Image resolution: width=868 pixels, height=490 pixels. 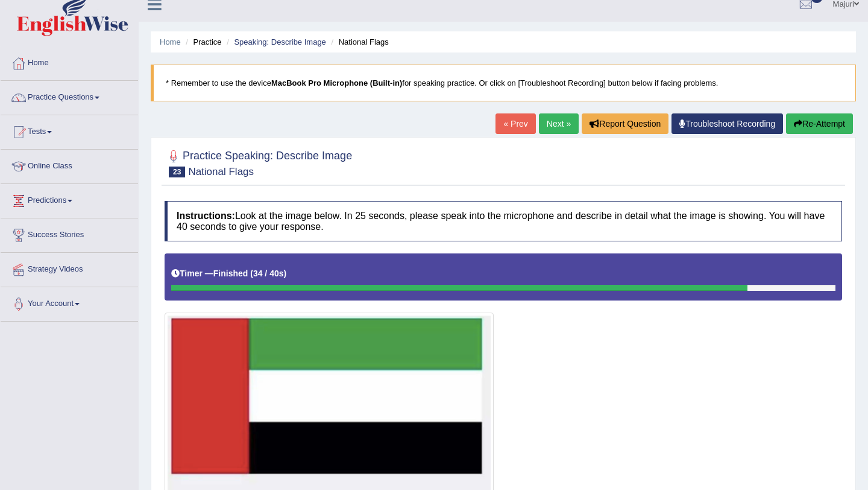 I want to click on span: 23, so click(x=176, y=172).